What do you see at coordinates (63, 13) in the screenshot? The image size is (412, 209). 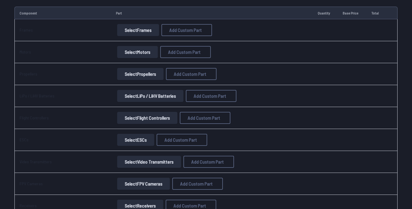 I see `td: Component` at bounding box center [63, 13].